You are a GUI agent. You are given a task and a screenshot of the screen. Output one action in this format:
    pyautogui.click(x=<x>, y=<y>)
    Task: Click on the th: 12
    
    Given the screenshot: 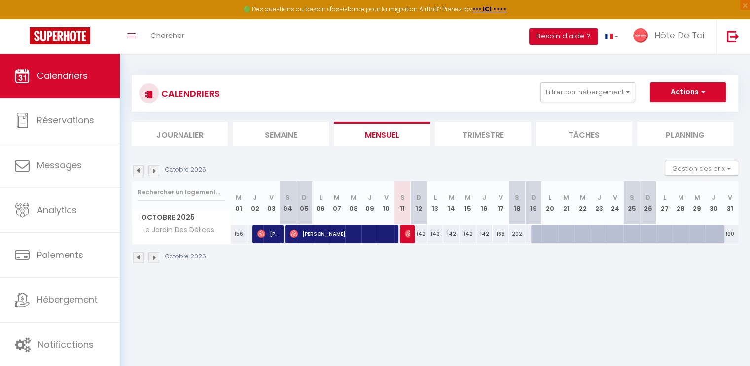 What is the action you would take?
    pyautogui.click(x=419, y=203)
    